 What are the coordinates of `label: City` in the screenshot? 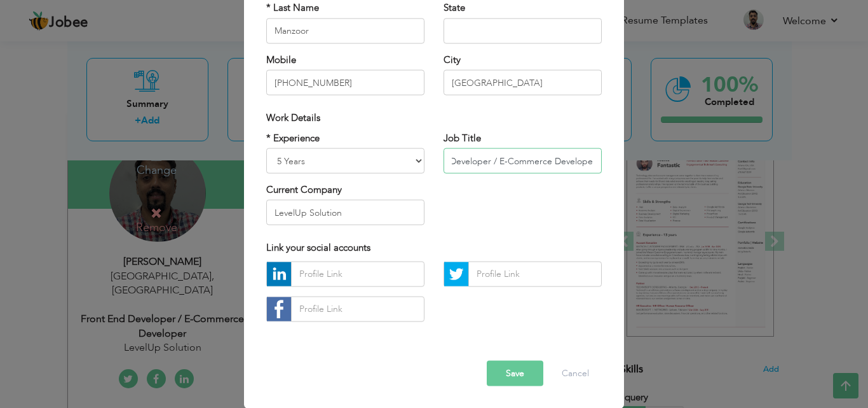 It's located at (452, 59).